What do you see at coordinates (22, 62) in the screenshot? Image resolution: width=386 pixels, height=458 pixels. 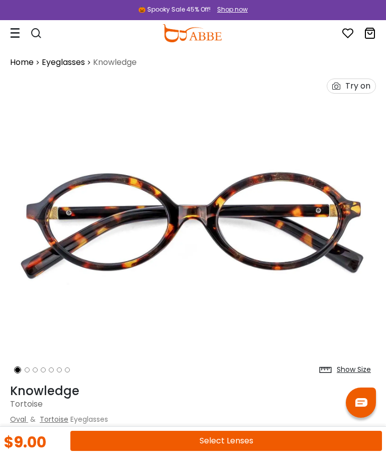 I see `a: Home` at bounding box center [22, 62].